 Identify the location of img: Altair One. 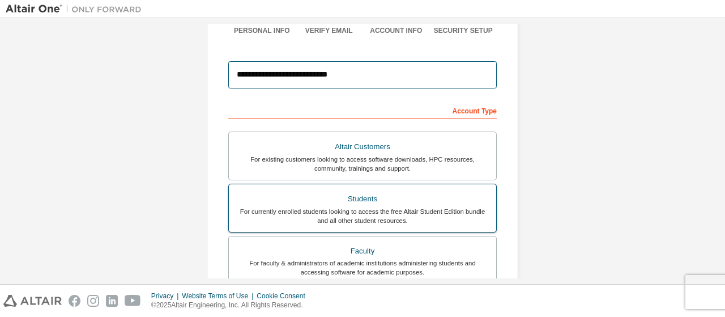
(76, 9).